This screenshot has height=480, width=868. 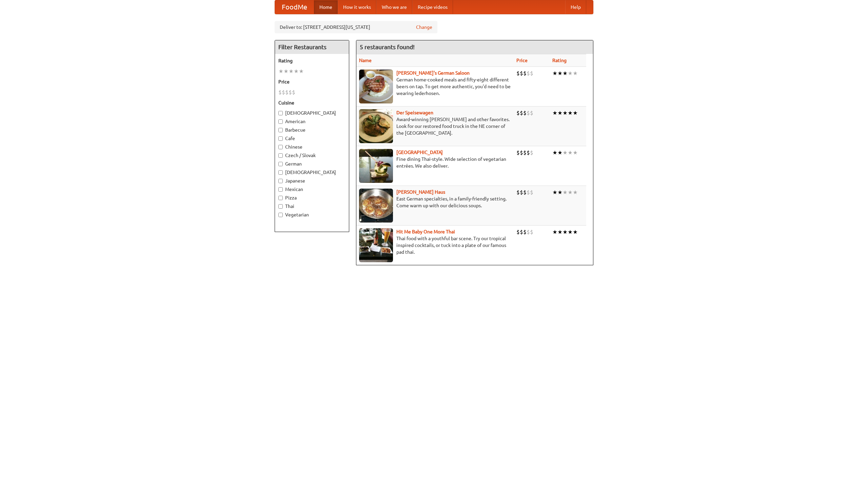 I want to click on label: German, so click(x=312, y=164).